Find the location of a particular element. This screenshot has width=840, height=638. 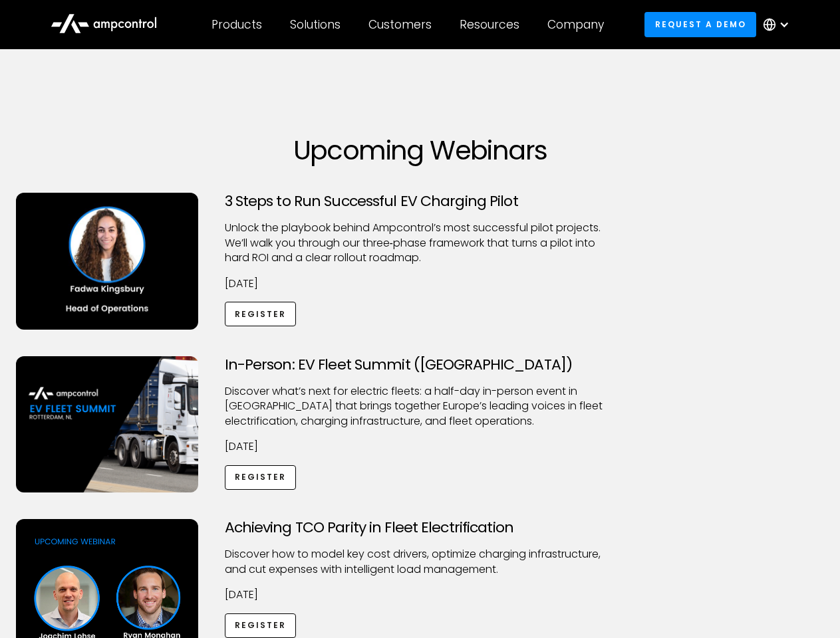

h1: Upcoming Webinars is located at coordinates (420, 150).